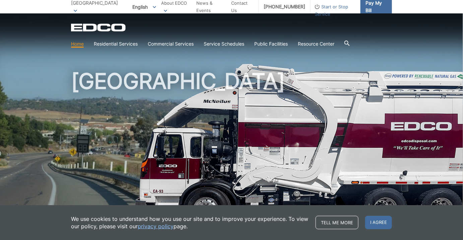 The height and width of the screenshot is (240, 463). Describe the element at coordinates (156, 226) in the screenshot. I see `a: privacy policy` at that location.